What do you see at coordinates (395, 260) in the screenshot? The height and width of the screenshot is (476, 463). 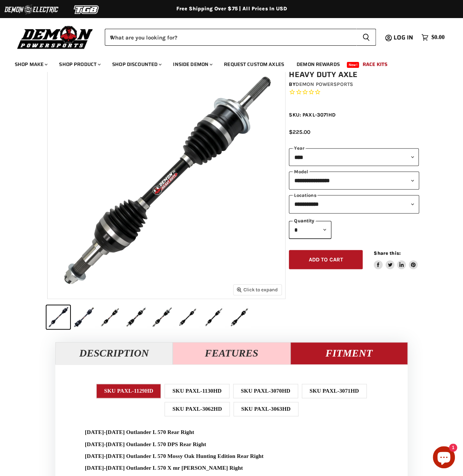 I see `aside: Share this:` at bounding box center [395, 260].